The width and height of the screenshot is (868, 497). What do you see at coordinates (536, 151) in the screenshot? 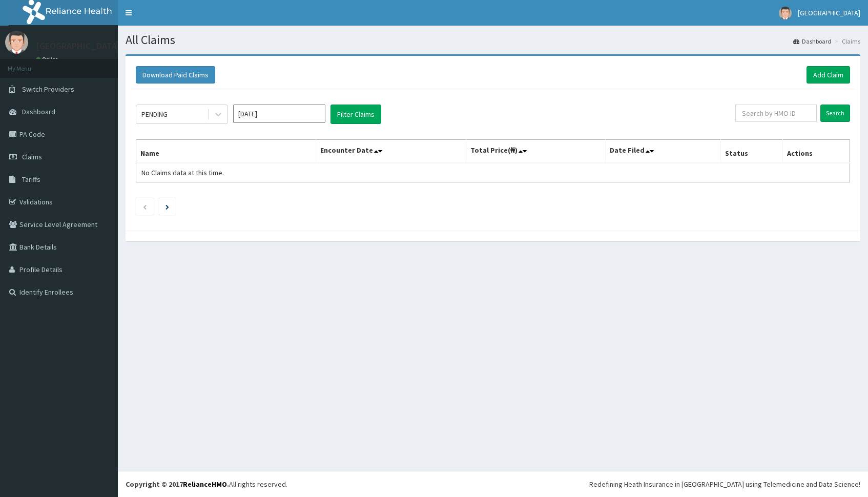
I see `th: Total Price(₦)` at bounding box center [536, 151].